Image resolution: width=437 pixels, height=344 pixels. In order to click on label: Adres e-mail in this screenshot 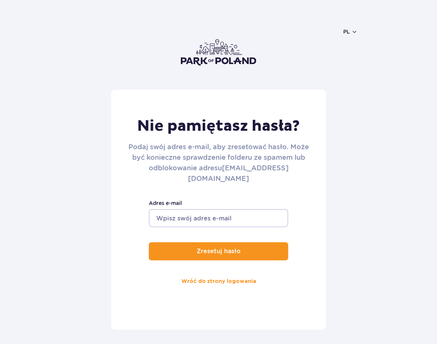, I will do `click(219, 203)`.